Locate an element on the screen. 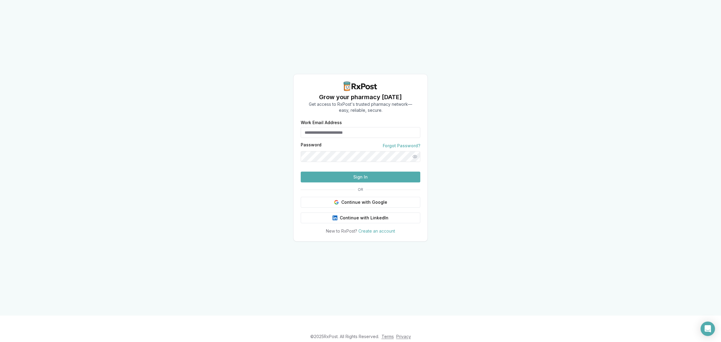 This screenshot has width=721, height=342. a: Create an account is located at coordinates (377, 231).